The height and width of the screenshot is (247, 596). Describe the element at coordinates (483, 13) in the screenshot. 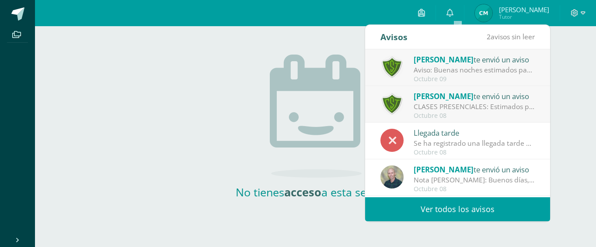

I see `img: 5e8fb905cc6aa46706d5e7d96f398eea.png` at that location.